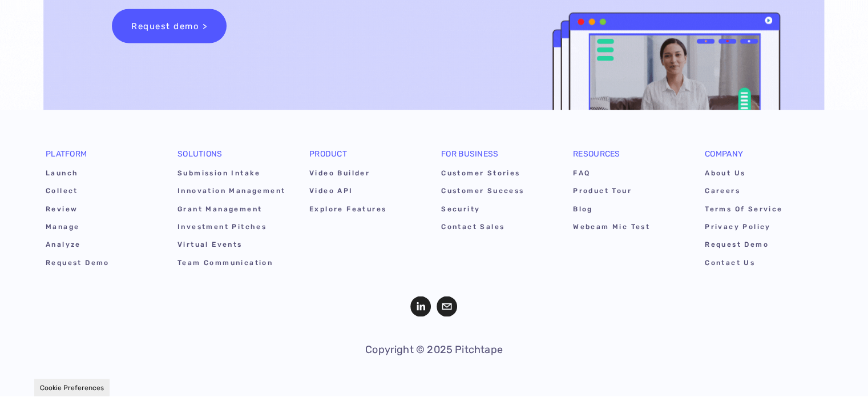  What do you see at coordinates (364, 211) in the screenshot?
I see `a: Explore Features` at bounding box center [364, 211].